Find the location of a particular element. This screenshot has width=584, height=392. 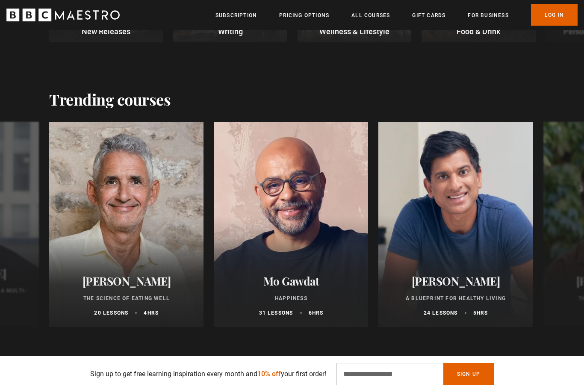

a: BBC Maestro is located at coordinates (63, 15).